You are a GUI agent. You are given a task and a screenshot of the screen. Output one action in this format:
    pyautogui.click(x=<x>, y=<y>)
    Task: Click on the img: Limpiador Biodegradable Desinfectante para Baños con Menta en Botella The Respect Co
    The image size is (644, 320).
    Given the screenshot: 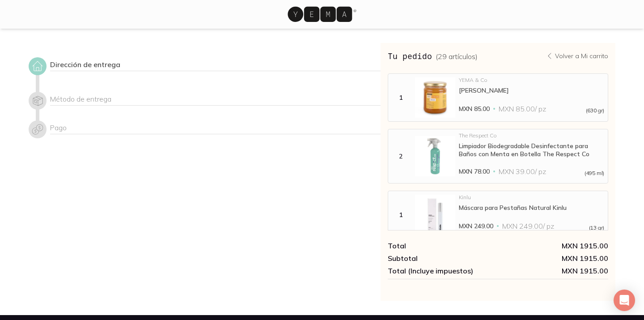 What is the action you would take?
    pyautogui.click(x=435, y=156)
    